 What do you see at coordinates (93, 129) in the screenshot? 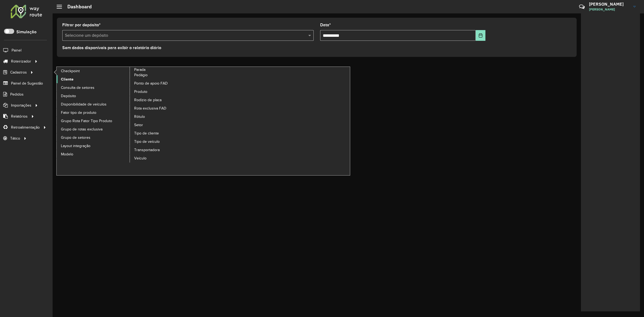
I see `a: Grupo de rotas exclusiva` at bounding box center [93, 129].